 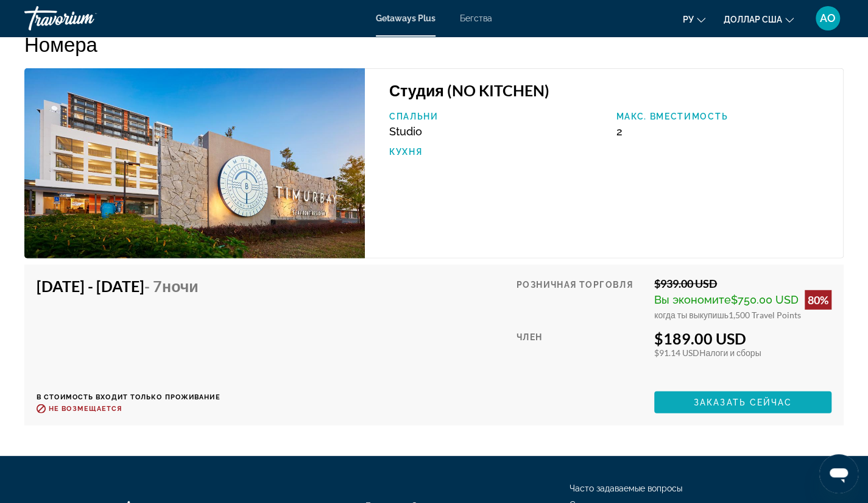 I want to click on span: Studio, so click(x=406, y=131).